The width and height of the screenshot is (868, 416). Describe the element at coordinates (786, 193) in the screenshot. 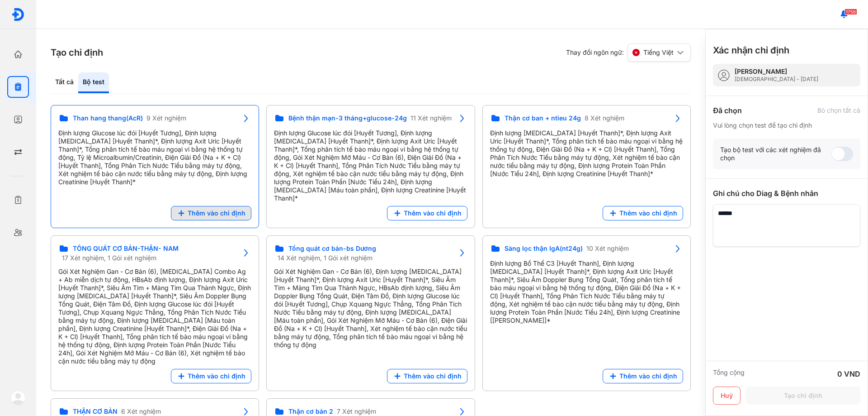

I see `div: Ghi chú cho Diag & Bệnh nhân` at that location.